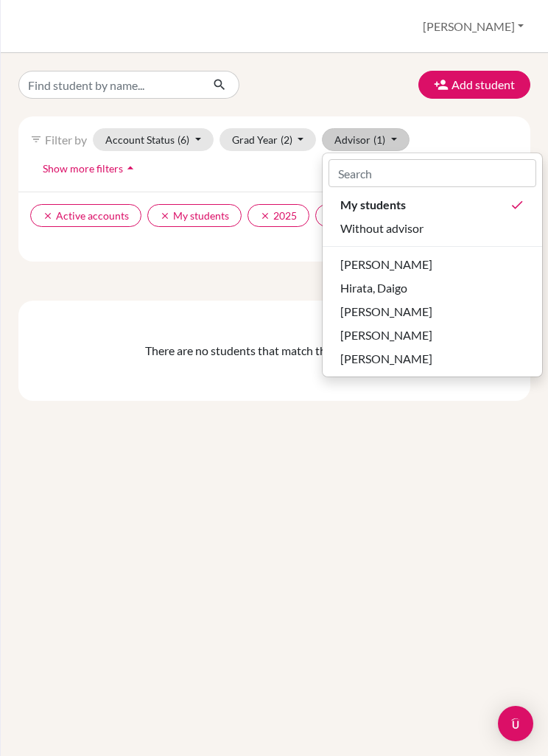 The image size is (548, 756). I want to click on span: Filter by, so click(66, 140).